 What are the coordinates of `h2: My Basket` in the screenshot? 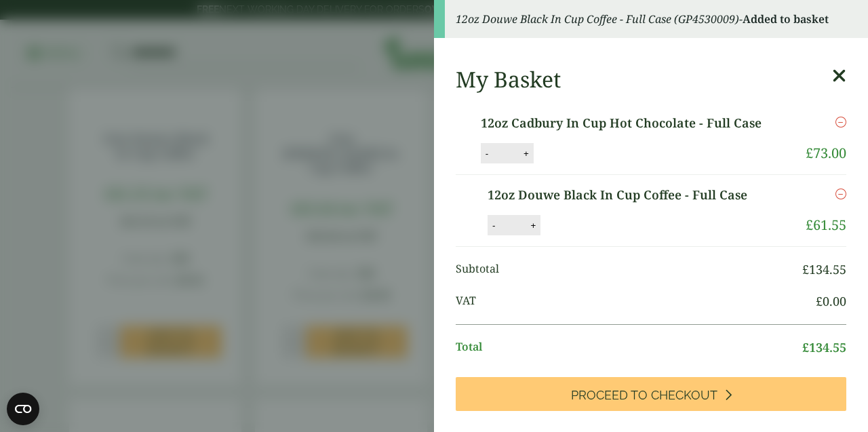 It's located at (508, 79).